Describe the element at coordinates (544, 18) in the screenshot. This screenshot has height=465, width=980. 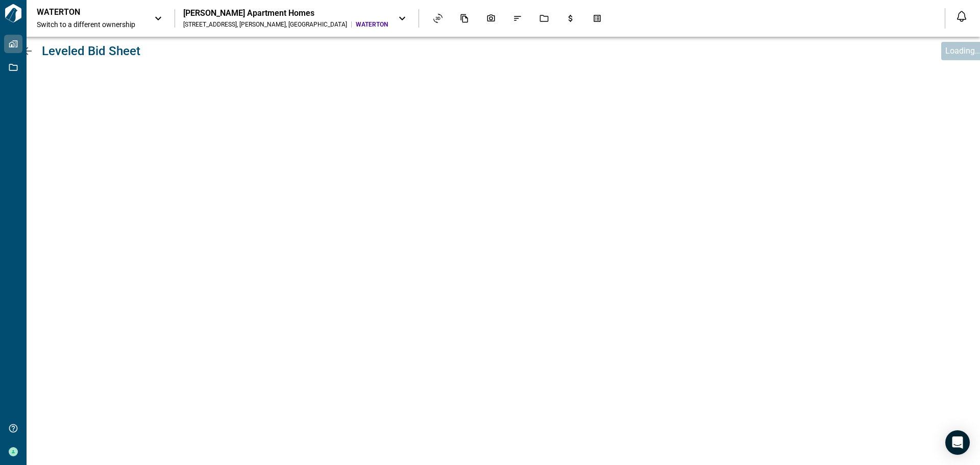
I see `div: Jobs` at that location.